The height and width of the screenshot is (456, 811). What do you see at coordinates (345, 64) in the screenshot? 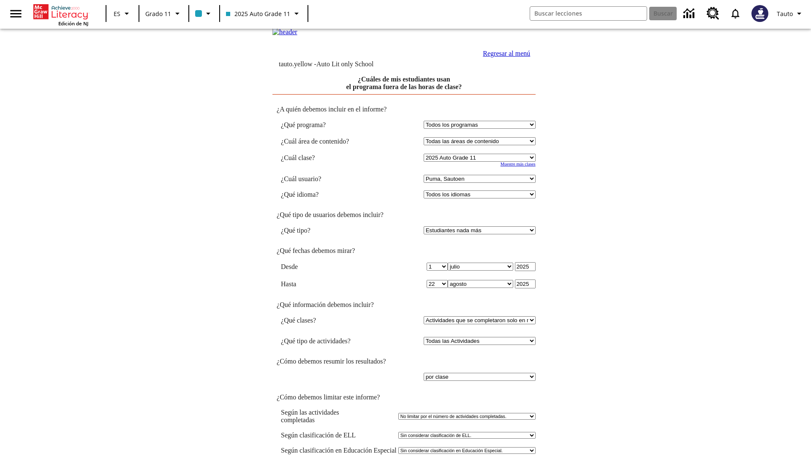
I see `nobr: Auto Lit only School` at bounding box center [345, 64].